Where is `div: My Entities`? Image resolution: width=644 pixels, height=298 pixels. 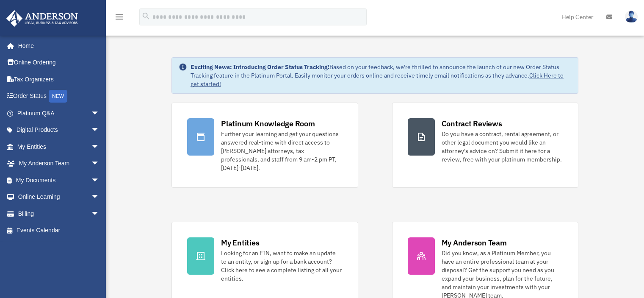
div: My Entities is located at coordinates (240, 242).